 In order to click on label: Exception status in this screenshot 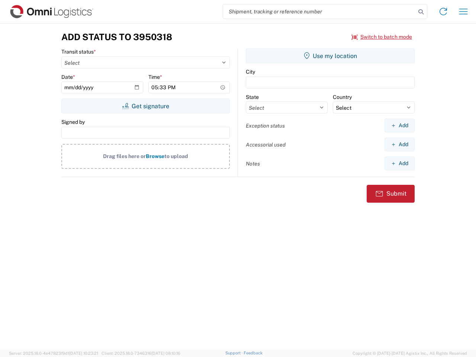, I will do `click(265, 126)`.